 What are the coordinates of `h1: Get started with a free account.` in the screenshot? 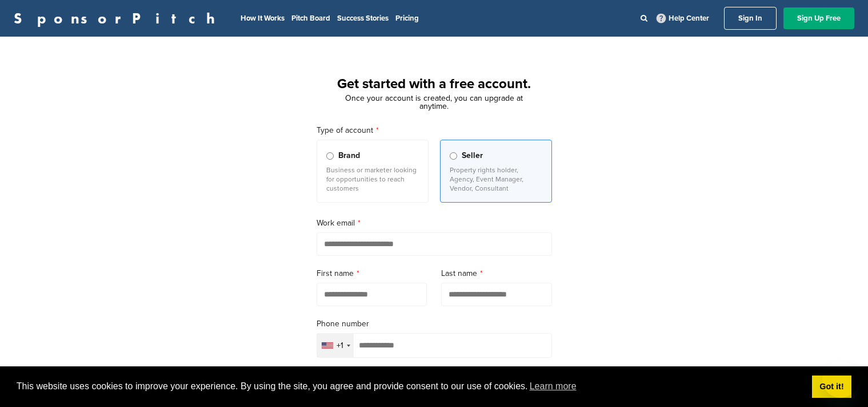 It's located at (434, 84).